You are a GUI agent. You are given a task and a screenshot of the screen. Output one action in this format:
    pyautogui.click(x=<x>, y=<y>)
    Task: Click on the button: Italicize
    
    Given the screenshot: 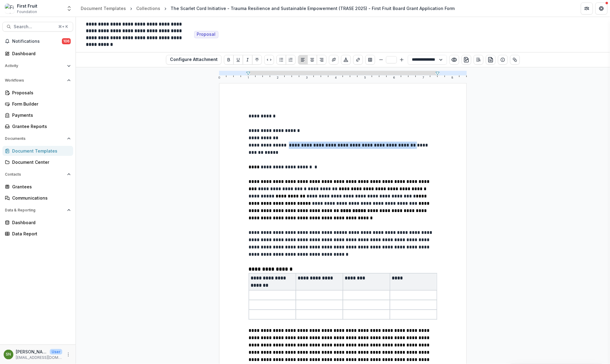 What is the action you would take?
    pyautogui.click(x=248, y=60)
    